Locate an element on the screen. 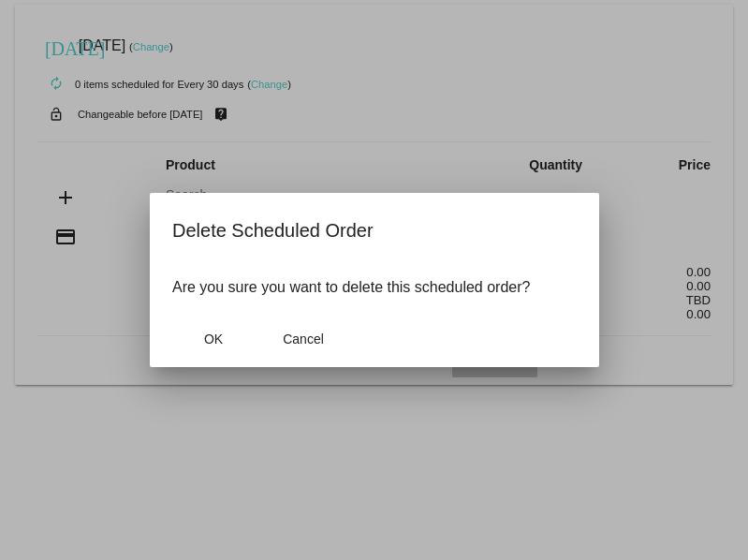 Image resolution: width=748 pixels, height=560 pixels. h2: Delete Scheduled Order is located at coordinates (374, 231).